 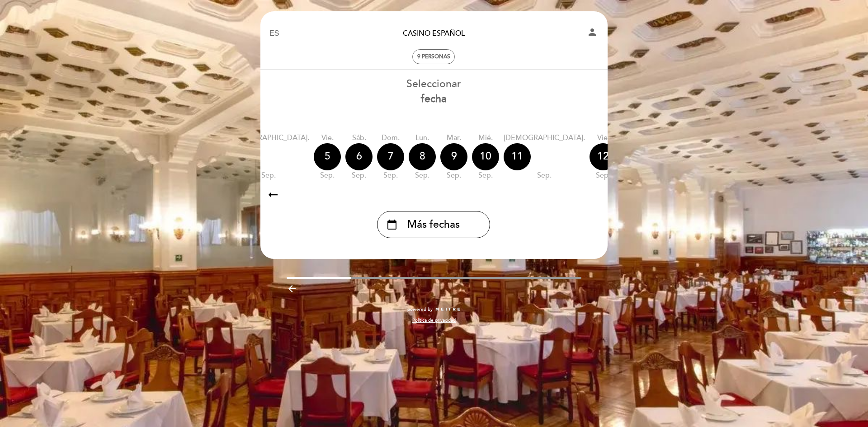 I want to click on div: Seleccionar, so click(x=433, y=92).